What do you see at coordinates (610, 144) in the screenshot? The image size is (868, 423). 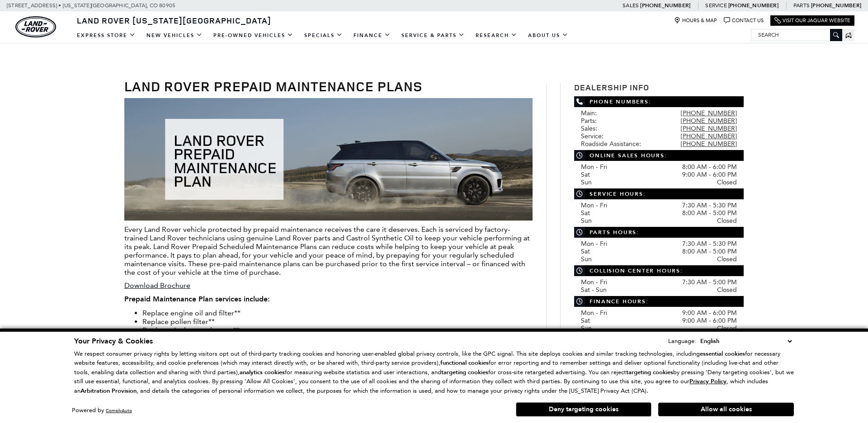 I see `span: Roadside Assistance:` at bounding box center [610, 144].